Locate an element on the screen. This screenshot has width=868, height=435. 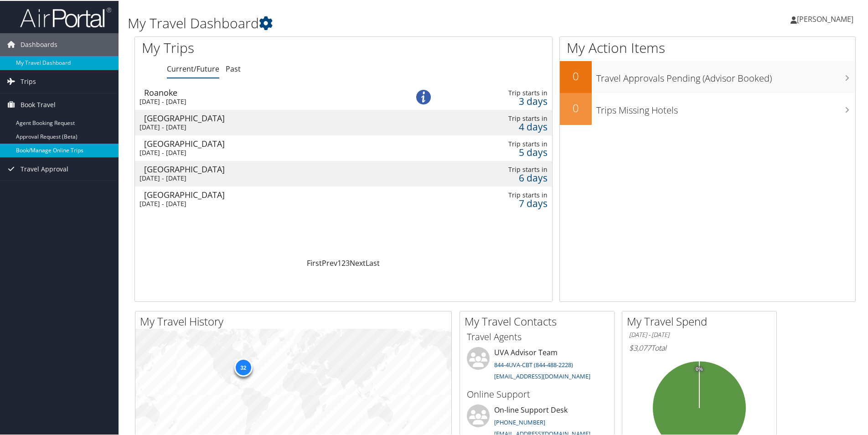
h3: Travel Agents is located at coordinates (537, 336).